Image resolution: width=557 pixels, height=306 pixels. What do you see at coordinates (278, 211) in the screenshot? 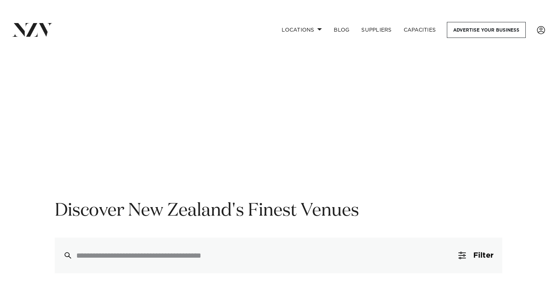
I see `h1: Discover New Zealand's Finest Venues` at bounding box center [278, 211].